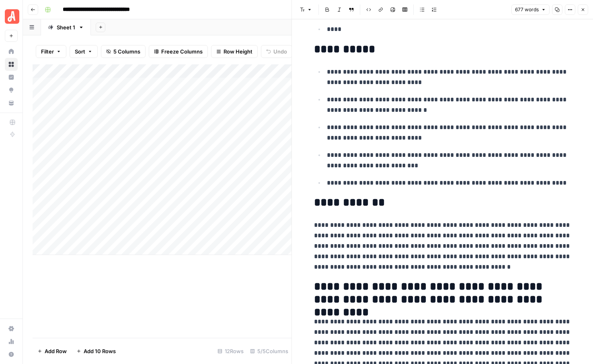  What do you see at coordinates (84, 51) in the screenshot?
I see `button: Sort` at bounding box center [84, 51].